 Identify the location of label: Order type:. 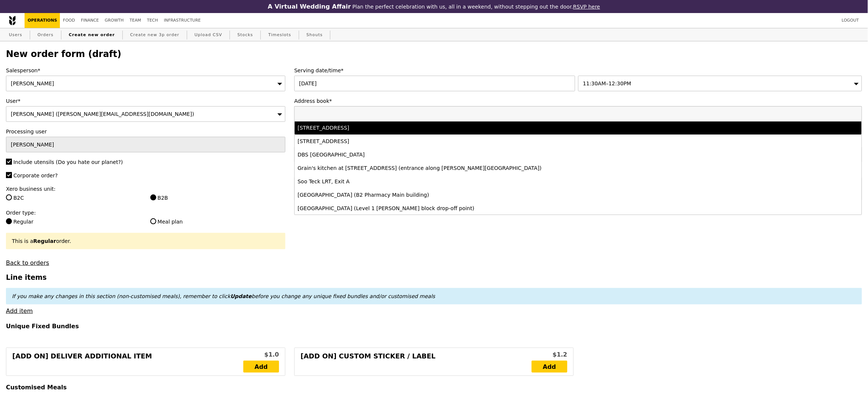
(146, 213).